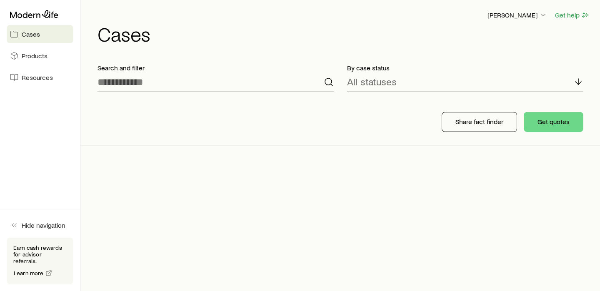  I want to click on a: Cases, so click(40, 34).